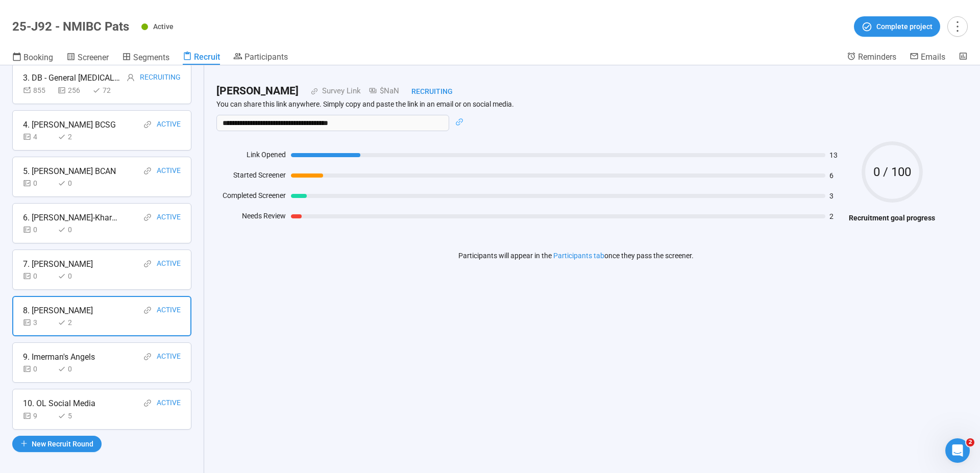 This screenshot has width=980, height=473. I want to click on span: New Recruit Round, so click(62, 444).